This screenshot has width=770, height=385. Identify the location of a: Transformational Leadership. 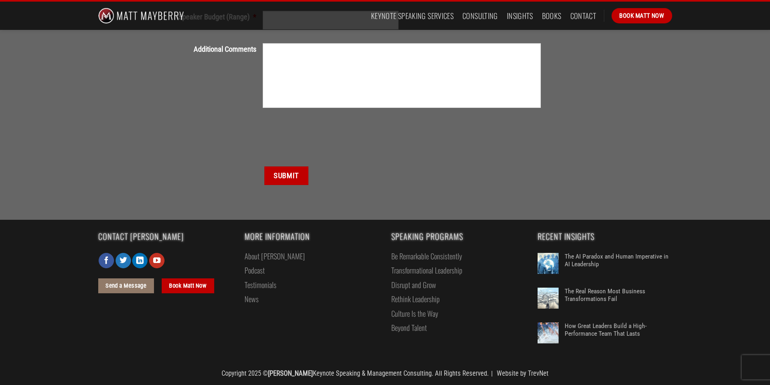
(427, 270).